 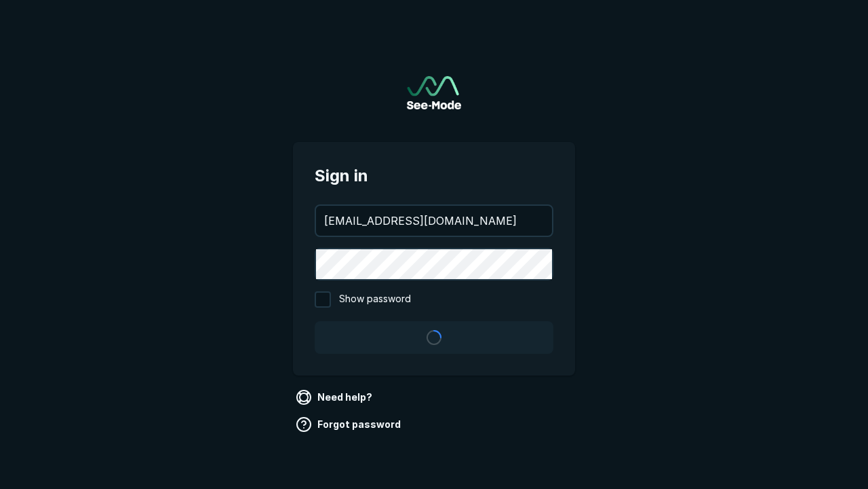 What do you see at coordinates (434, 92) in the screenshot?
I see `a: Go to sign in` at bounding box center [434, 92].